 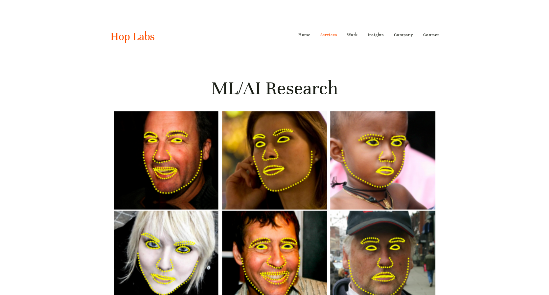 What do you see at coordinates (404, 35) in the screenshot?
I see `a: Company` at bounding box center [404, 35].